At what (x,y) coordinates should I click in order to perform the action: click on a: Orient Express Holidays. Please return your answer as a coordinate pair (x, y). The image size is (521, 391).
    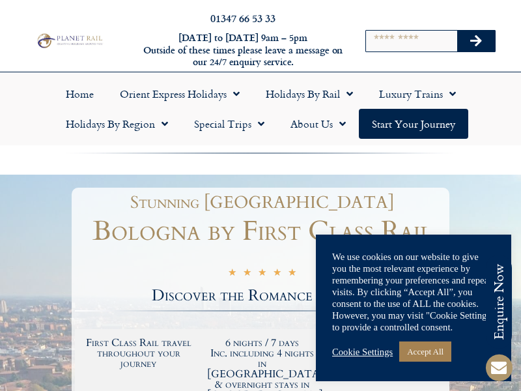
    Looking at the image, I should click on (180, 94).